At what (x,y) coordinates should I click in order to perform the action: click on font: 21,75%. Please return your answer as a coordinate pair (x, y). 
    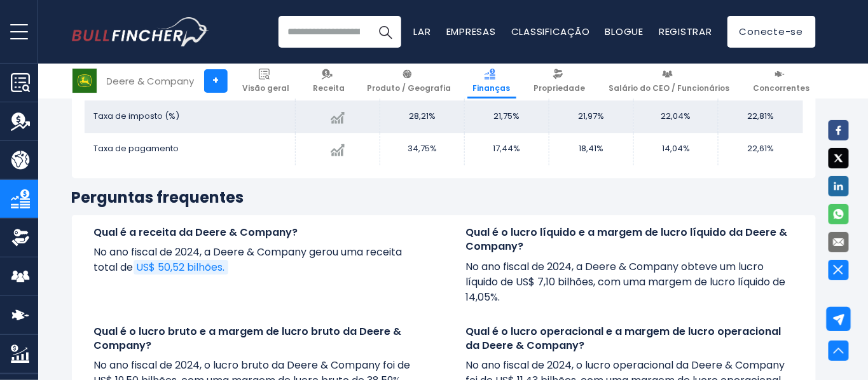
    Looking at the image, I should click on (507, 116).